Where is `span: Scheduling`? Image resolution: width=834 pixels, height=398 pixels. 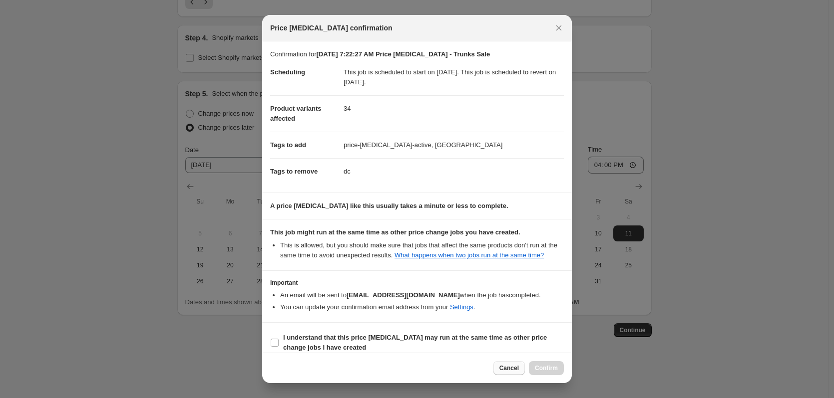
span: Scheduling is located at coordinates (288, 72).